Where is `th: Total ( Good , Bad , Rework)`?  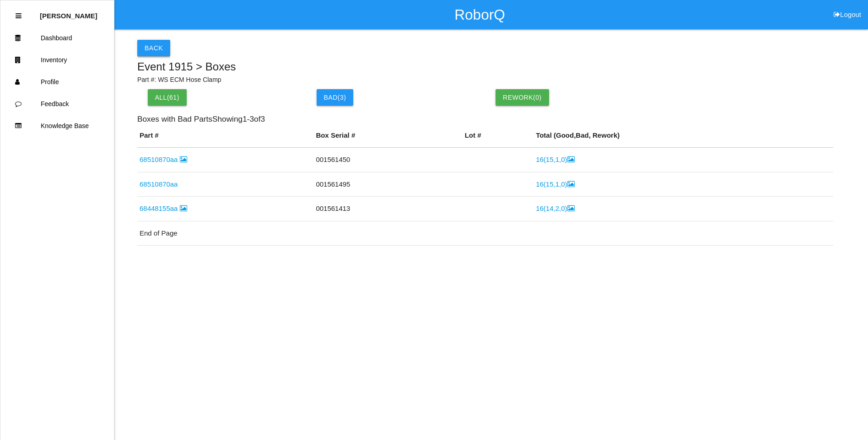 th: Total ( Good , Bad , Rework) is located at coordinates (683, 139).